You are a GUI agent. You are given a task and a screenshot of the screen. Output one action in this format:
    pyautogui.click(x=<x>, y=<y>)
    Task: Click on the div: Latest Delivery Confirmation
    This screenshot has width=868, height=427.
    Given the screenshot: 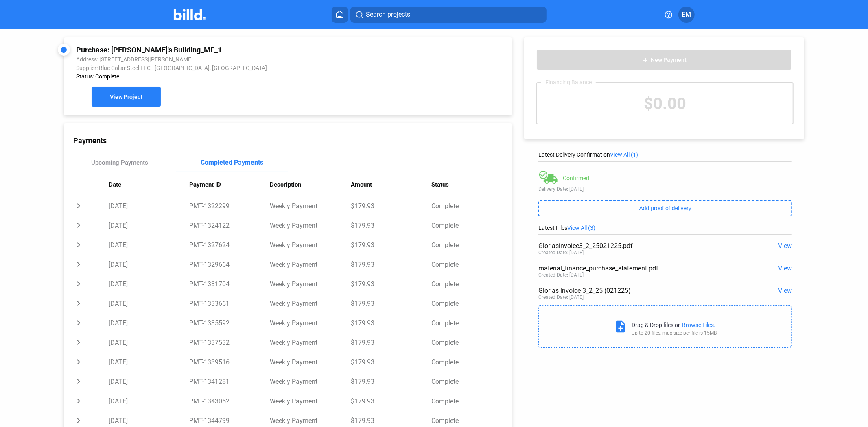 What is the action you would take?
    pyautogui.click(x=665, y=155)
    